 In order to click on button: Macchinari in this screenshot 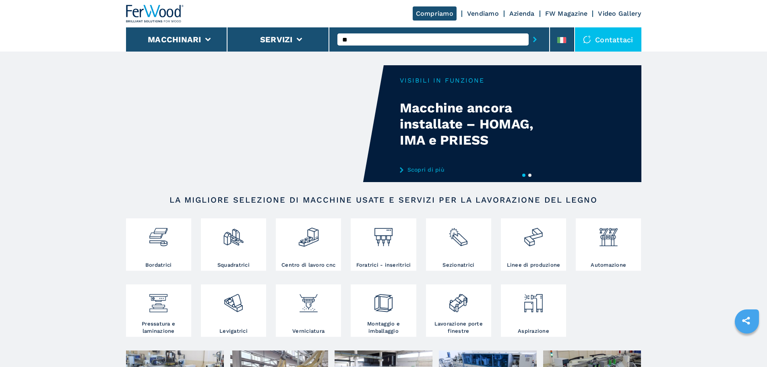, I will do `click(174, 39)`.